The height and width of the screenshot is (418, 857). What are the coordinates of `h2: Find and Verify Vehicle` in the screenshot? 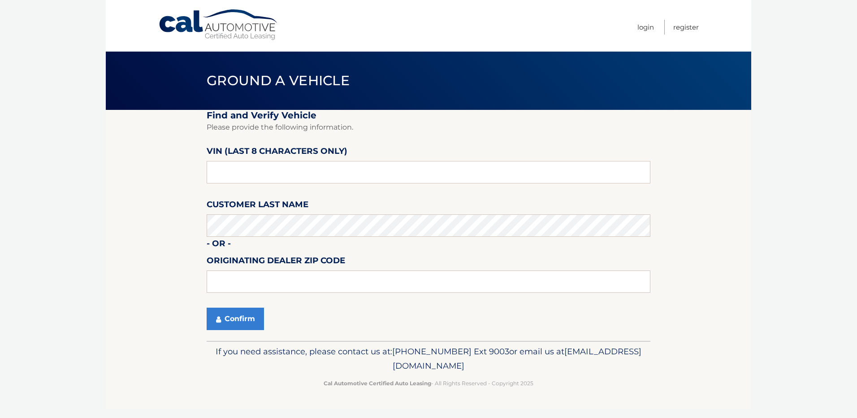 It's located at (429, 115).